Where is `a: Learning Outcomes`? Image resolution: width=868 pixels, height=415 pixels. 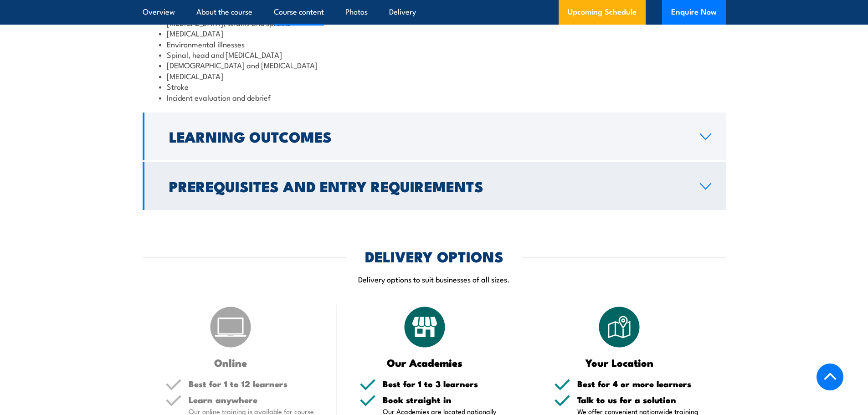
a: Learning Outcomes is located at coordinates (435, 136).